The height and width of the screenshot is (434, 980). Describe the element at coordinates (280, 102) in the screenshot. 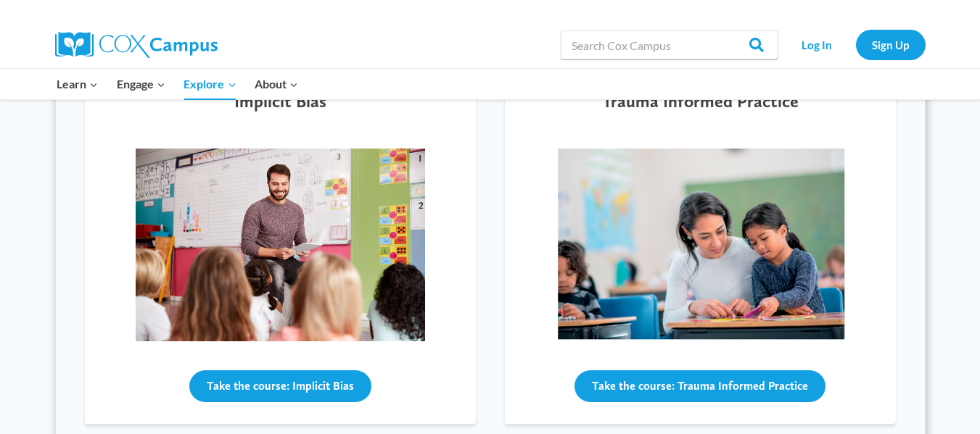

I see `h5: Implicit Bias` at that location.